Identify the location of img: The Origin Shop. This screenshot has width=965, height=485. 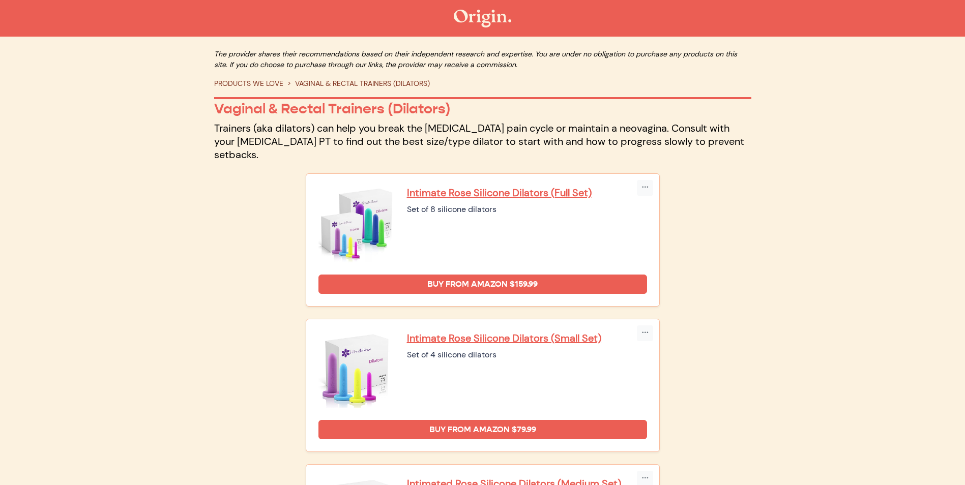
(482, 18).